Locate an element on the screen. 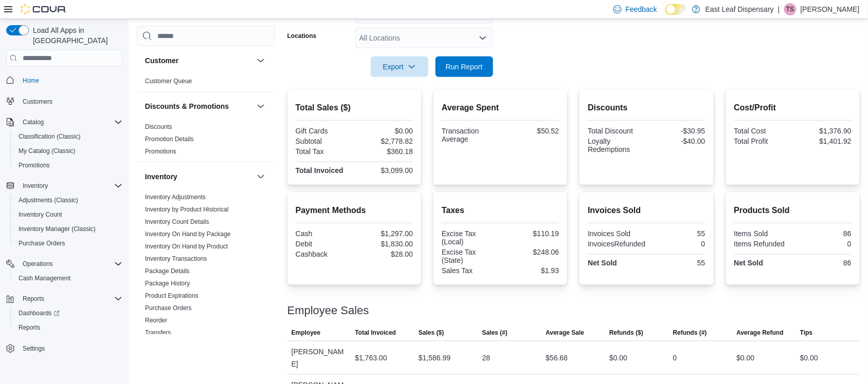  div: Subtotal is located at coordinates (324, 141).